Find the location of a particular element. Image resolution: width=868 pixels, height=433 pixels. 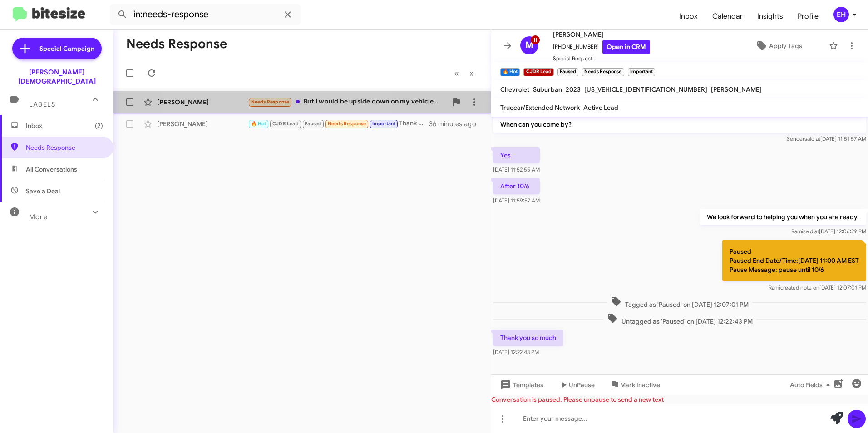

div: 36 minutes ago is located at coordinates (456, 124).